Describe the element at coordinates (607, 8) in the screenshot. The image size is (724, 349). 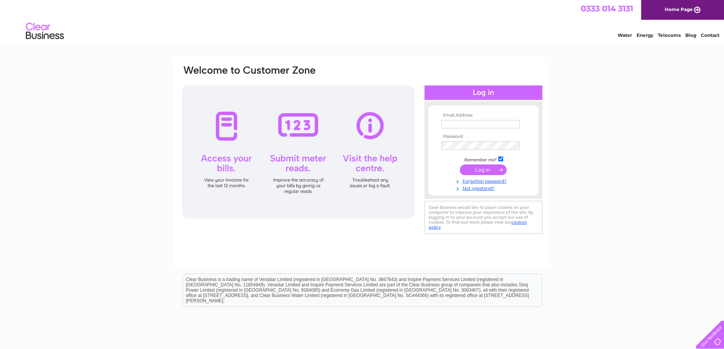
I see `span: 0333 014 3131` at that location.